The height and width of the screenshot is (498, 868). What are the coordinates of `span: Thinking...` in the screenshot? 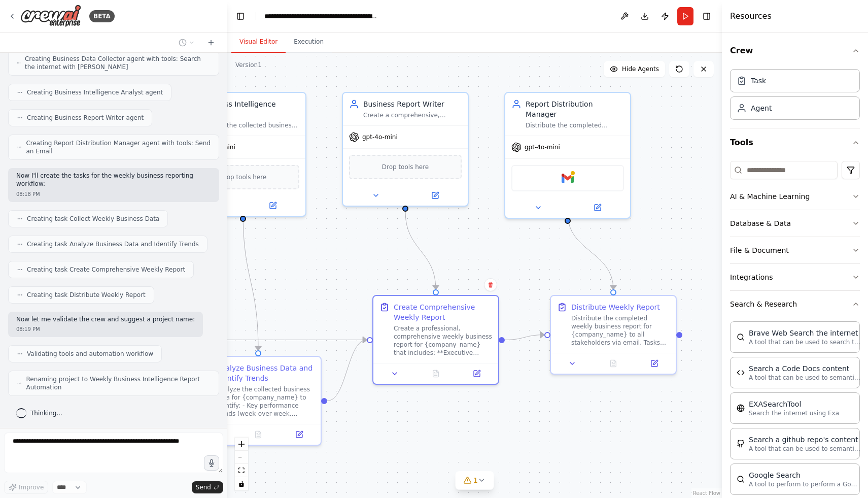 It's located at (46, 413).